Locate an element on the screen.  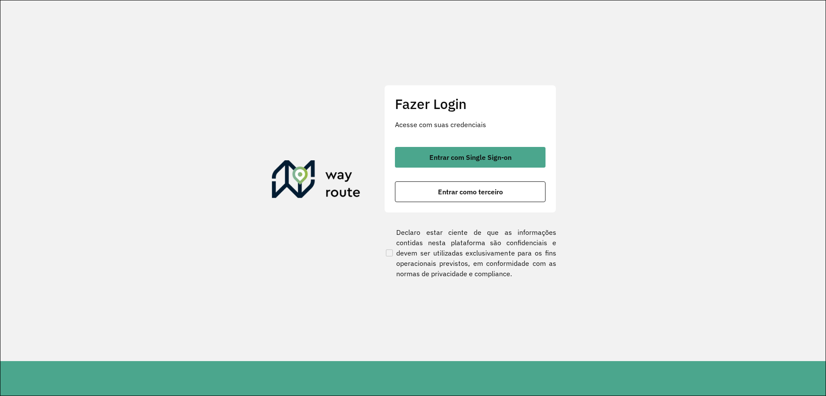
label: Declaro estar ciente de que as informações contidas nesta plataforma são confidenciais e devem se... is located at coordinates (470, 253).